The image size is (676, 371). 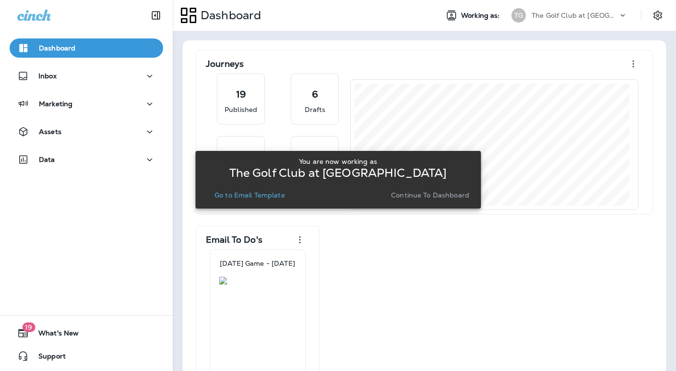 What do you see at coordinates (48, 76) in the screenshot?
I see `p: Inbox` at bounding box center [48, 76].